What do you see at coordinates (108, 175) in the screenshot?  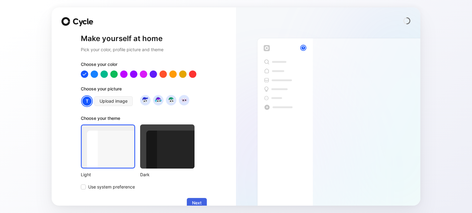 I see `div: Light` at bounding box center [108, 175].